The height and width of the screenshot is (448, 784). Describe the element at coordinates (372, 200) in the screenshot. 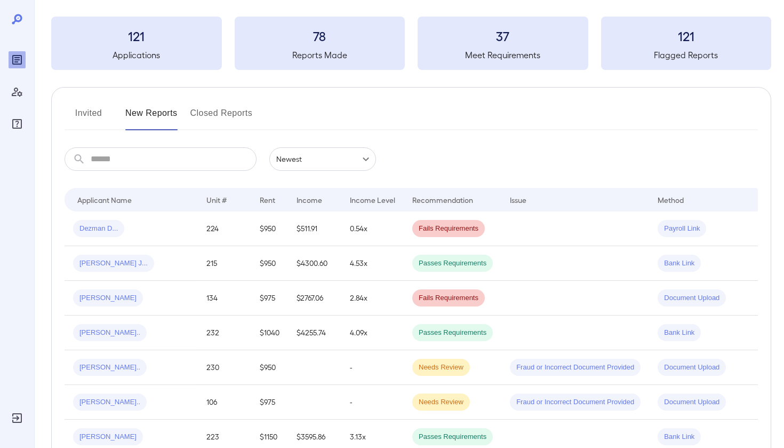

I see `div: Income Level` at that location.